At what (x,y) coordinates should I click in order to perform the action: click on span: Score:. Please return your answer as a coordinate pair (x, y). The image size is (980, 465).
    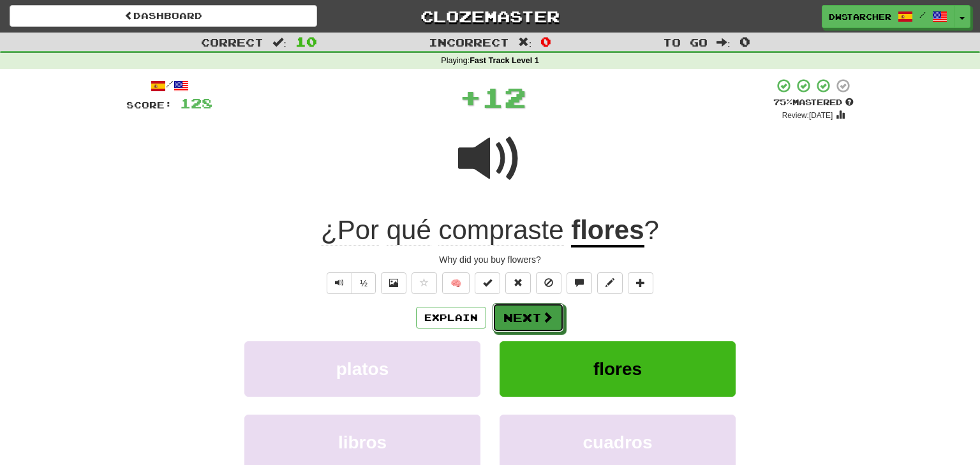
    Looking at the image, I should click on (150, 105).